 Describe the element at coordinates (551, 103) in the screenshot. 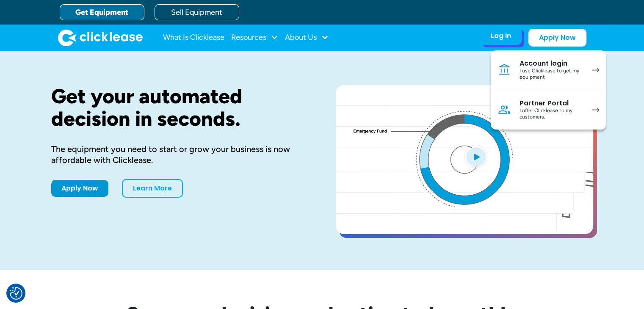

I see `div: Partner Portal` at that location.